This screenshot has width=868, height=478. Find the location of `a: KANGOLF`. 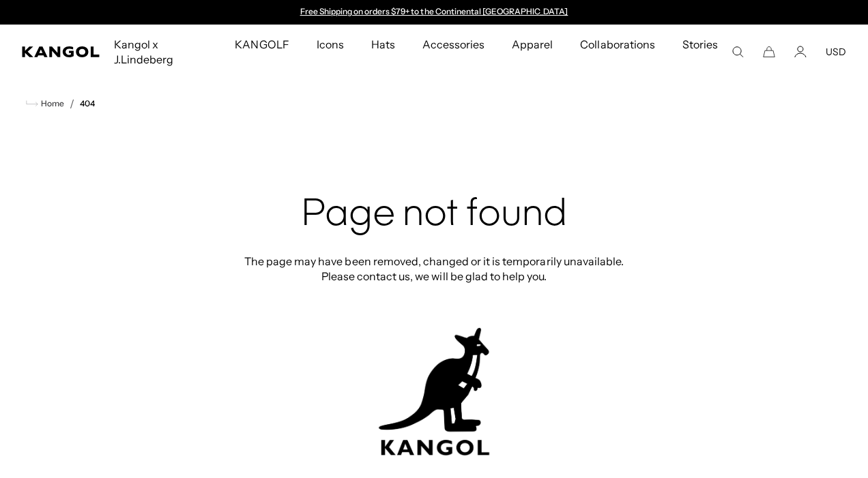

a: KANGOLF is located at coordinates (261, 45).